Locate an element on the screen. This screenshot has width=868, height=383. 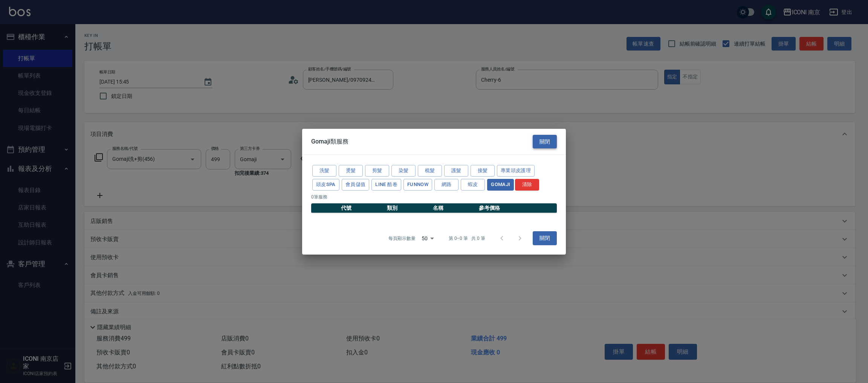
button: LINE 酷卷 is located at coordinates (386, 185).